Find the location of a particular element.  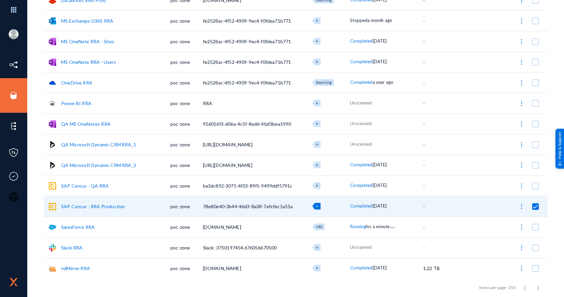

a: MS Exchange O365 RRA is located at coordinates (87, 21).